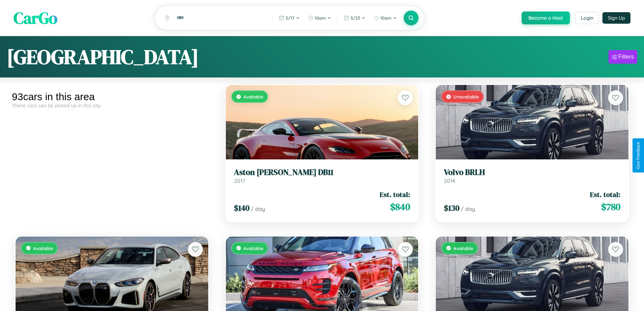 The height and width of the screenshot is (311, 644). Describe the element at coordinates (610, 207) in the screenshot. I see `span: $ 780` at that location.